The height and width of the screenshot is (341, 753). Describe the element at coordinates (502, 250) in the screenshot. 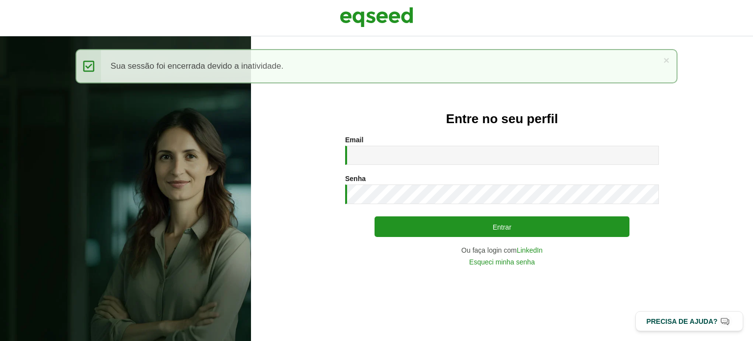

I see `div: Ou faça login com` at that location.